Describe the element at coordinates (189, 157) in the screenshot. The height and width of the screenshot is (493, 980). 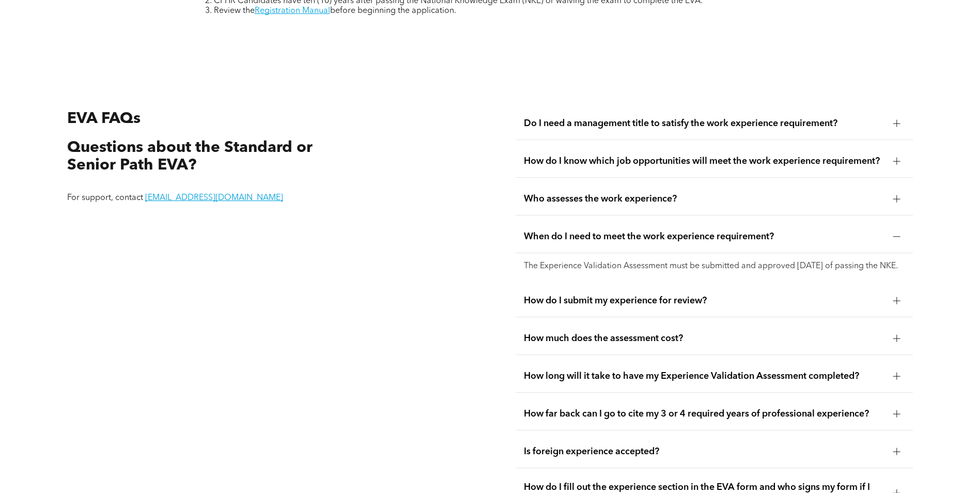
I see `span: Questions about the Standard or Senior Path EVA?` at that location.